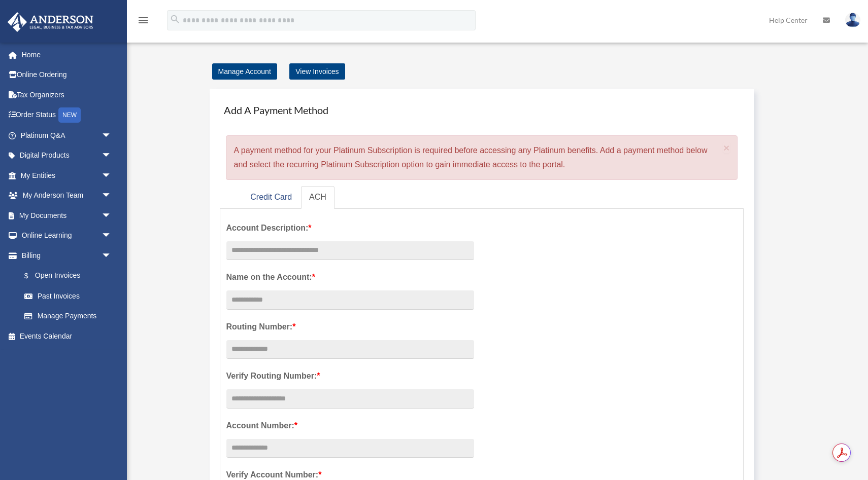  Describe the element at coordinates (317, 71) in the screenshot. I see `a: View Invoices` at that location.